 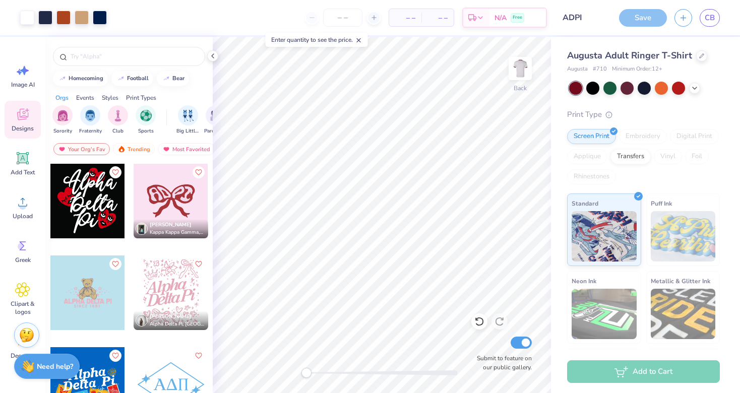 I want to click on span: Standard, so click(x=585, y=203).